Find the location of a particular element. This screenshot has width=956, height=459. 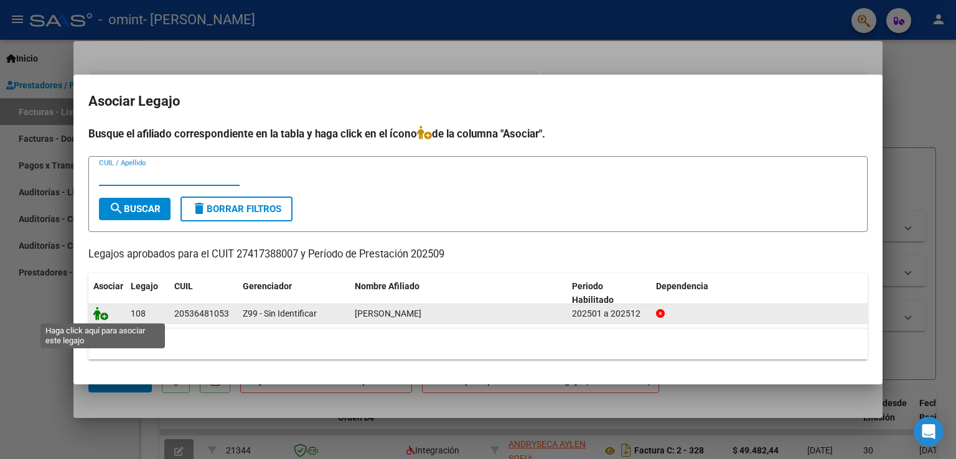

span: Borrar Filtros is located at coordinates (236, 209).